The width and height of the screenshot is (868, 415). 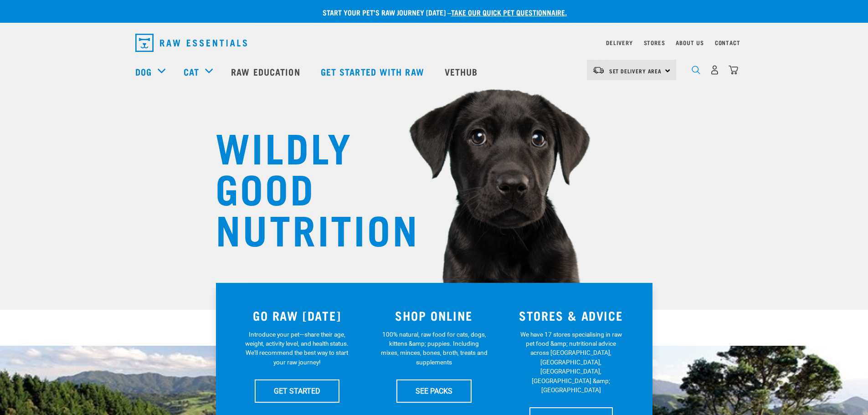 I want to click on img: home-icon-1@2x.png, so click(x=696, y=70).